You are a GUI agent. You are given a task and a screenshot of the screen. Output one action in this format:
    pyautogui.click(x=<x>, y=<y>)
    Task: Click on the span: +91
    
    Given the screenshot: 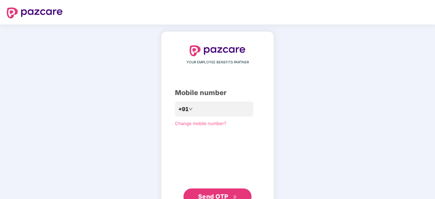 What is the action you would take?
    pyautogui.click(x=183, y=109)
    